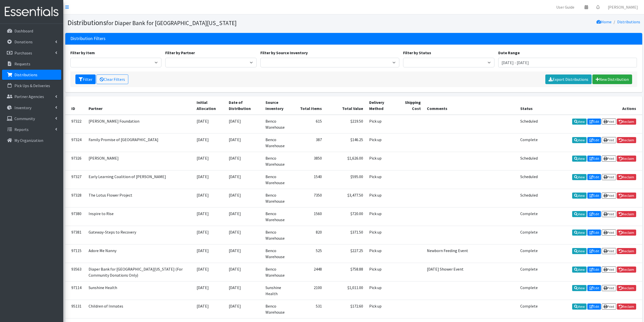 The image size is (644, 322). Describe the element at coordinates (568, 63) in the screenshot. I see `input: January 1, 2011 - December 31, 2011` at that location.